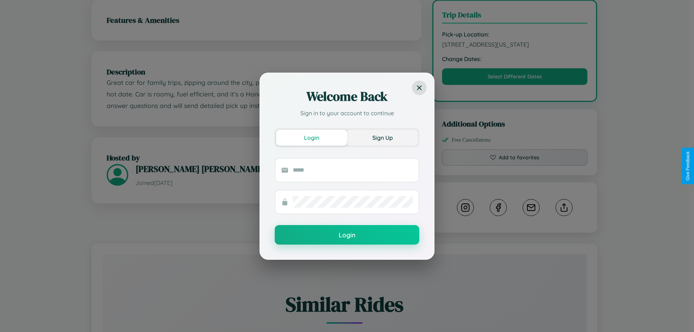 Image resolution: width=694 pixels, height=332 pixels. What do you see at coordinates (383, 138) in the screenshot?
I see `button: Sign Up` at bounding box center [383, 138].